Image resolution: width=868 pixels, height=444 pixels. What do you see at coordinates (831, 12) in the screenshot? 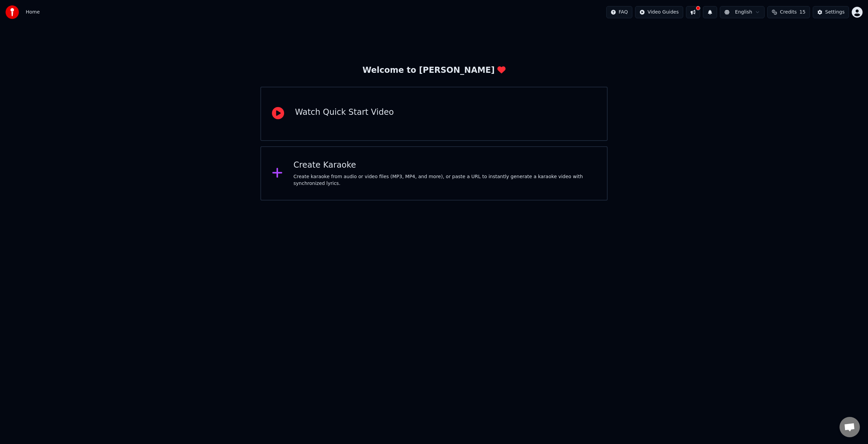
I see `button: Settings` at bounding box center [831, 12].